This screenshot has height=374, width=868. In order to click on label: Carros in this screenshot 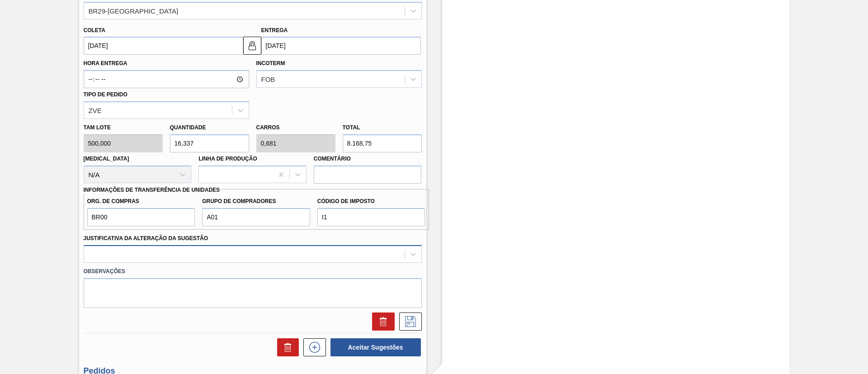, I will do `click(268, 128)`.